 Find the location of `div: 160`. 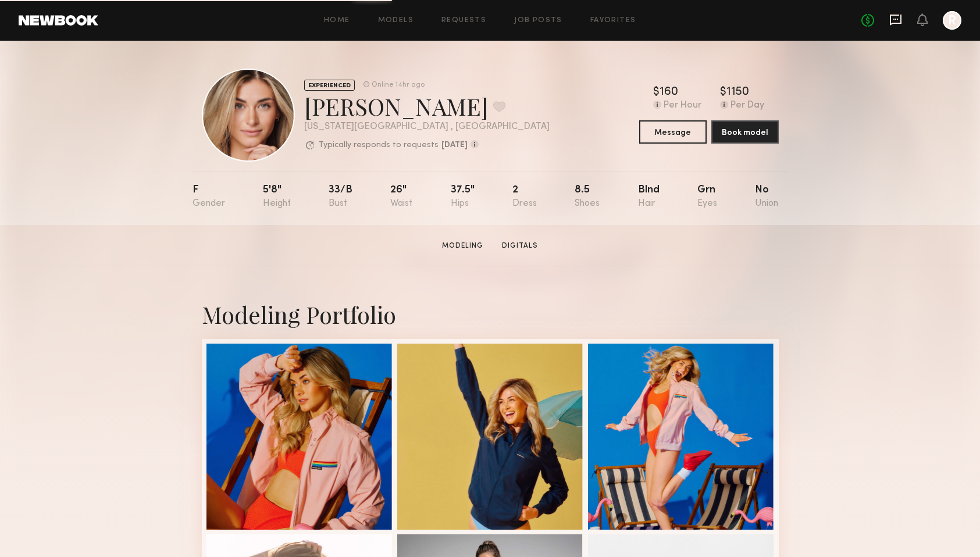

div: 160 is located at coordinates (669, 92).